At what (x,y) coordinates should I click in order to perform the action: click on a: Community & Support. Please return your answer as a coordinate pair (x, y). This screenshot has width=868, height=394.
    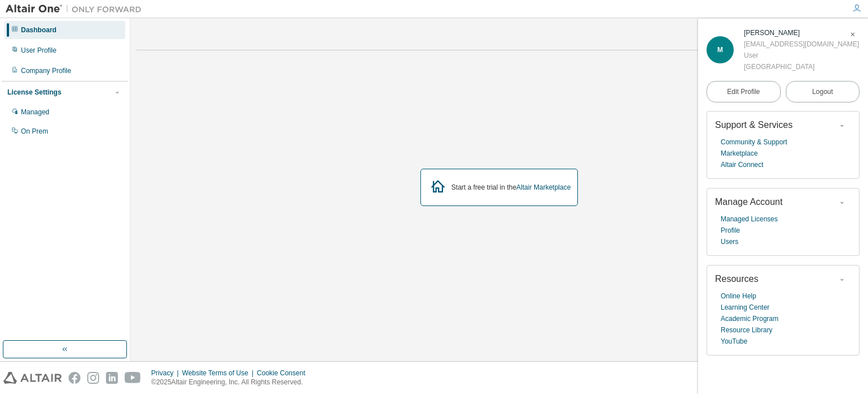
    Looking at the image, I should click on (753, 142).